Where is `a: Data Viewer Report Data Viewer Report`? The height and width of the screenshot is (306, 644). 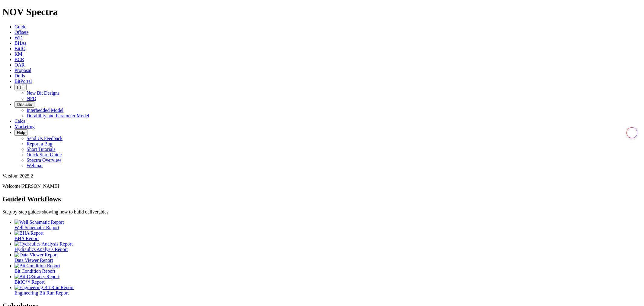
a: Data Viewer Report Data Viewer Report is located at coordinates (328, 257).